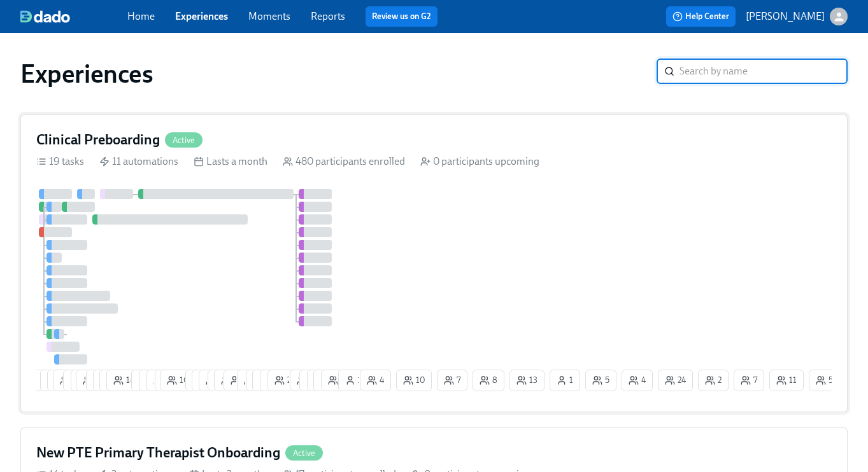 The width and height of the screenshot is (868, 472). What do you see at coordinates (71, 380) in the screenshot?
I see `span: 29` at bounding box center [71, 380].